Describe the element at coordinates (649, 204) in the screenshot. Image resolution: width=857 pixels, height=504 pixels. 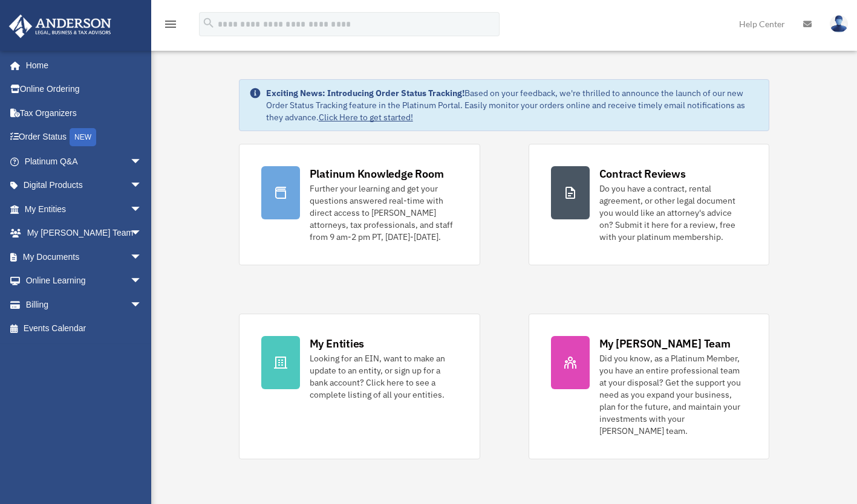
I see `a: Contract Reviews Do you have a contract, rental agreement, or other legal document you would like...` at that location.